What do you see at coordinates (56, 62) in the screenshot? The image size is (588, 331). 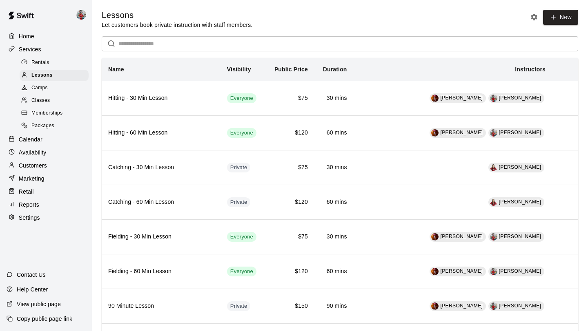 I see `a: Rentals` at bounding box center [56, 62].